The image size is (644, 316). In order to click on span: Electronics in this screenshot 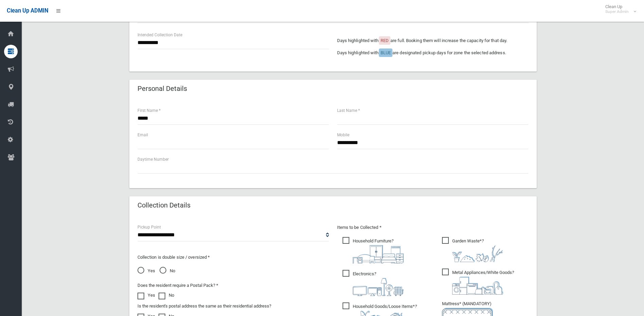, I will do `click(373, 283)`.